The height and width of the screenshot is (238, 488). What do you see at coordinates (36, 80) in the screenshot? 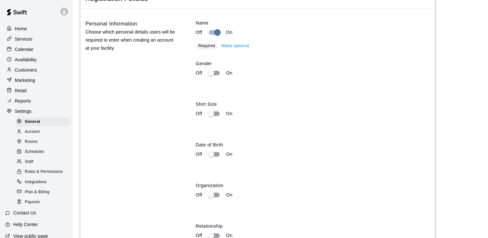
I see `div: Marketing` at bounding box center [36, 80].